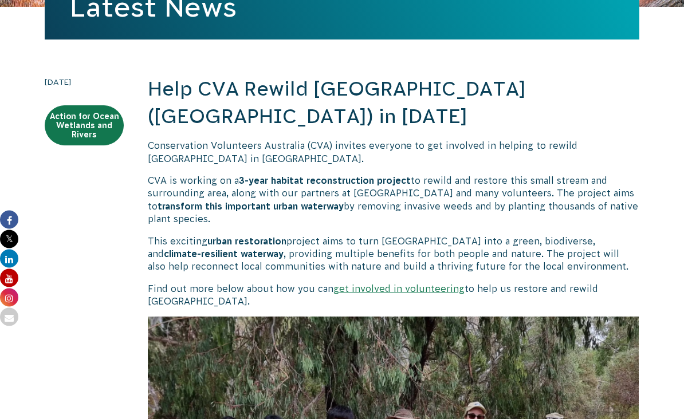 The width and height of the screenshot is (684, 419). Describe the element at coordinates (247, 242) in the screenshot. I see `strong: urban restoration` at that location.